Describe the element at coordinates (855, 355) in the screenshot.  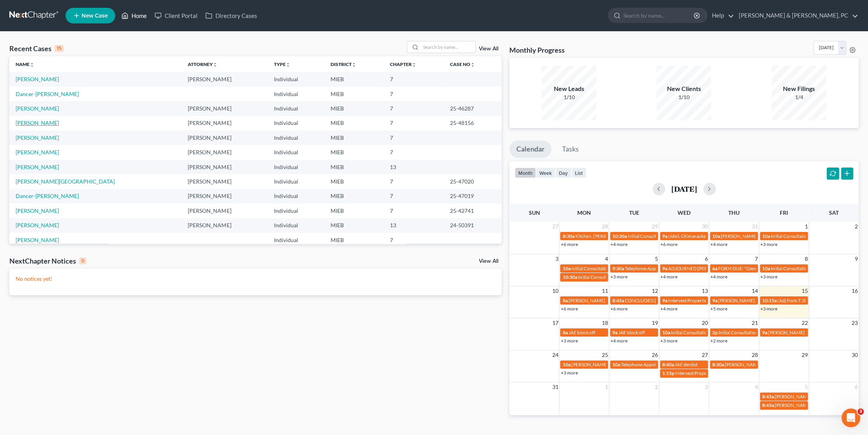
I see `span: 30` at that location.